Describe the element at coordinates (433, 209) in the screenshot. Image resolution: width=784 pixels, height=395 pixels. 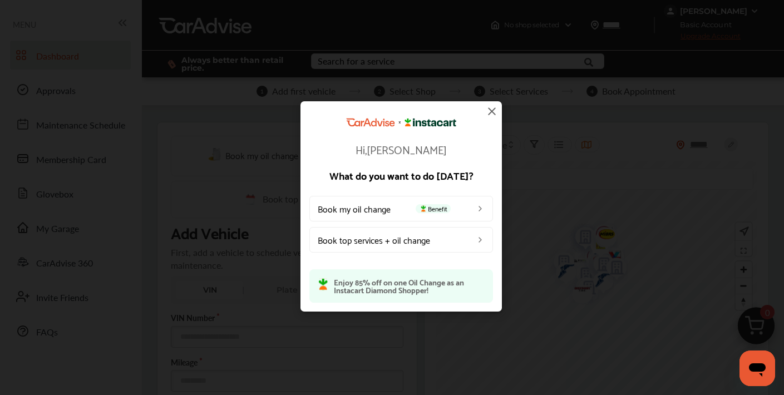
I see `span: Benefit` at that location.